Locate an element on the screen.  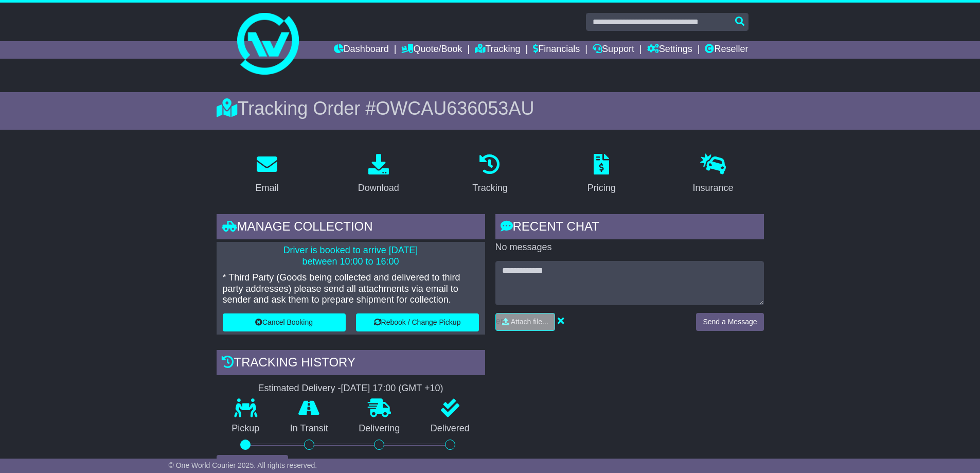
p: Pickup is located at coordinates (246, 428).